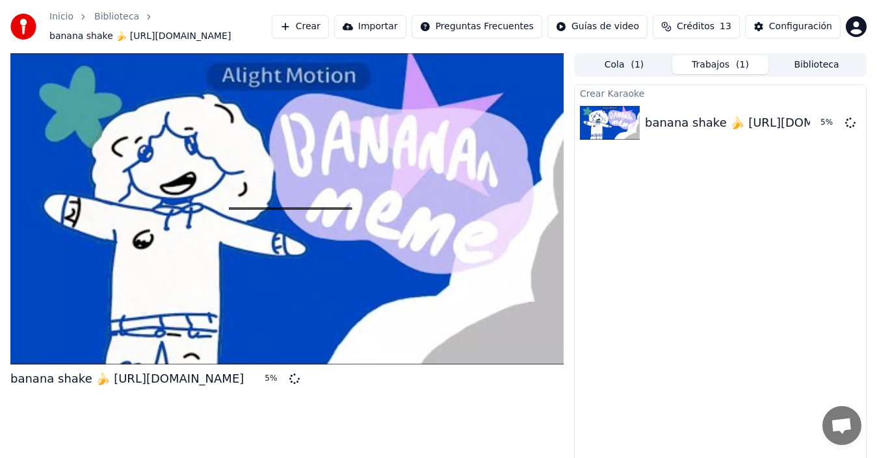 The height and width of the screenshot is (458, 877). Describe the element at coordinates (720, 93) in the screenshot. I see `div: Crear Karaoke` at that location.